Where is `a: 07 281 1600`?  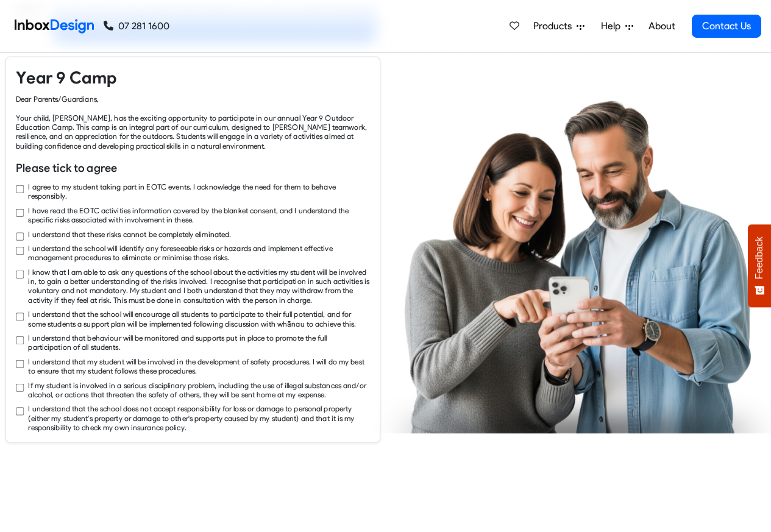 a: 07 281 1600 is located at coordinates (137, 26).